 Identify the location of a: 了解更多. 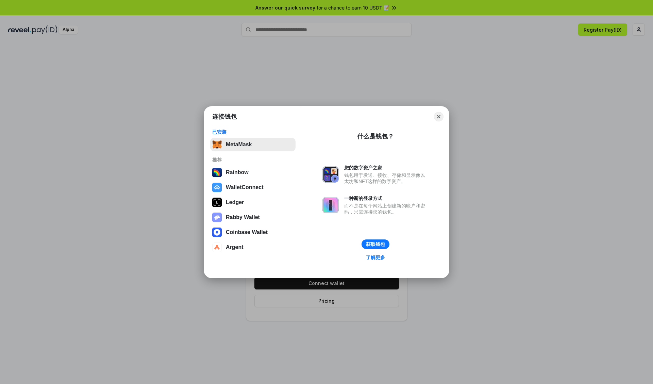
(375, 257).